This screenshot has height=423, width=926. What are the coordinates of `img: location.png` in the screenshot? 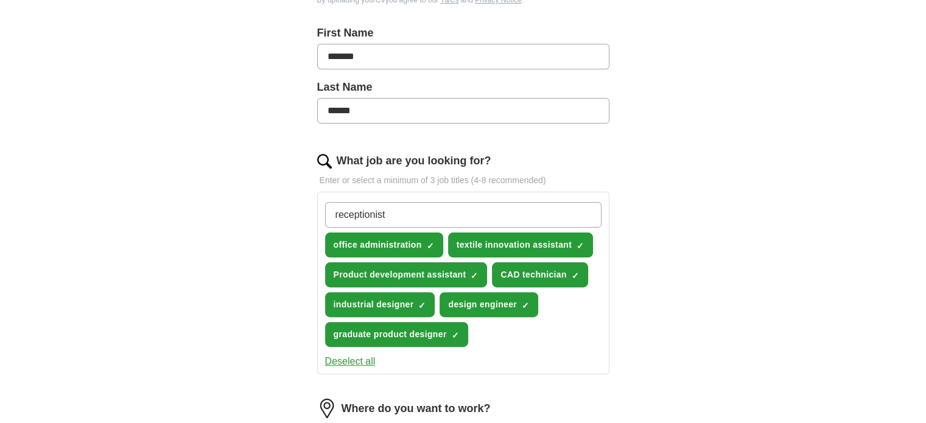 It's located at (327, 409).